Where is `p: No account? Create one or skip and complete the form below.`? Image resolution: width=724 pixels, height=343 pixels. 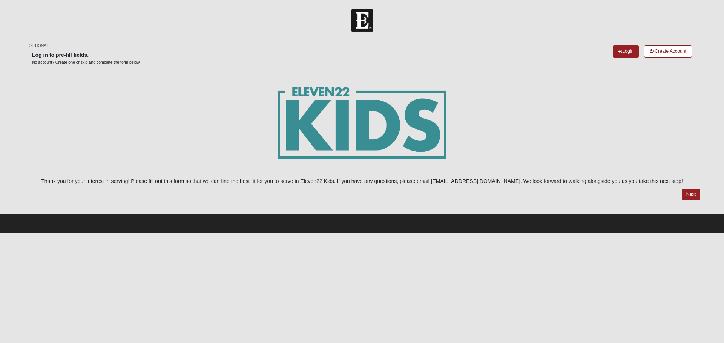
p: No account? Create one or skip and complete the form below. is located at coordinates (86, 62).